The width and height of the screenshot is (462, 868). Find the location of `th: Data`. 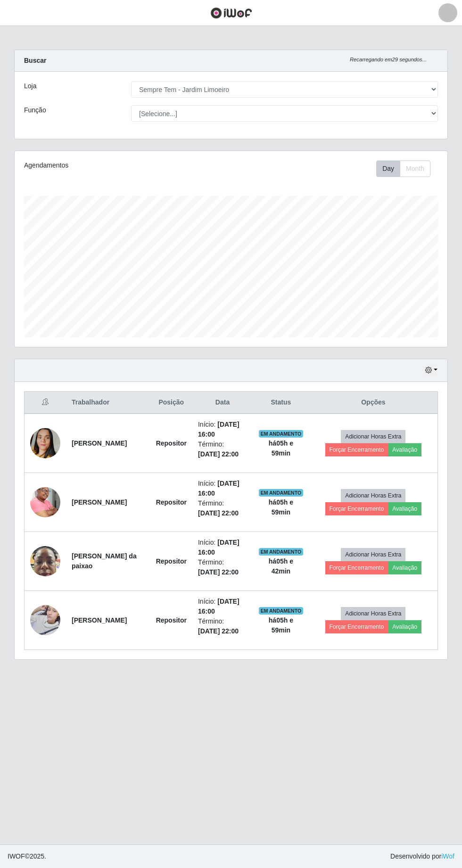

th: Data is located at coordinates (222, 403).